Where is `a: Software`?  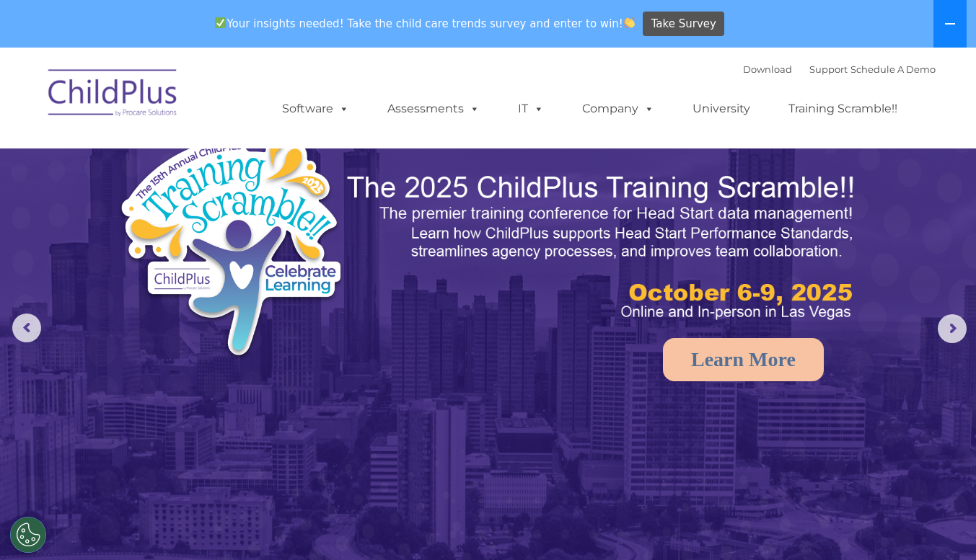
a: Software is located at coordinates (315, 108).